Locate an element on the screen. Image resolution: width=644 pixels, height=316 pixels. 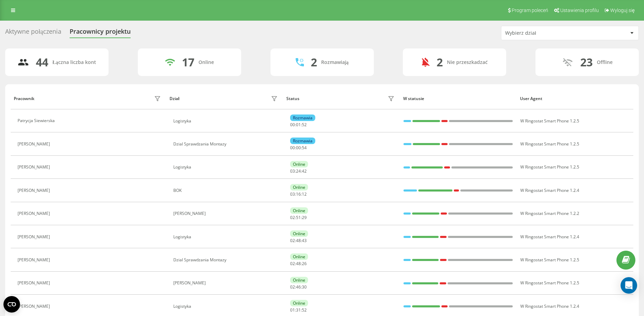
div: Pracownicy projektu is located at coordinates (100, 33).